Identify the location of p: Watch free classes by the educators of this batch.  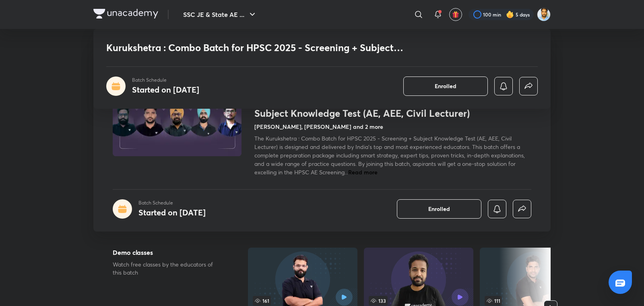
(168, 269).